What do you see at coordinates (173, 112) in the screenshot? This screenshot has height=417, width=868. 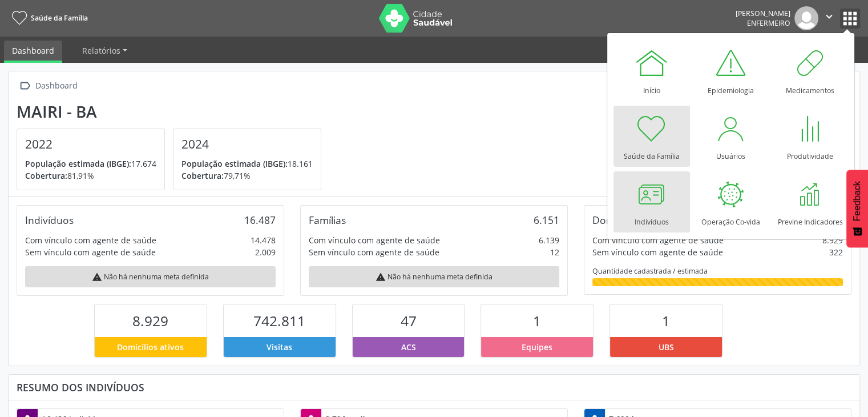 I see `div: Mairi - BA` at bounding box center [173, 112].